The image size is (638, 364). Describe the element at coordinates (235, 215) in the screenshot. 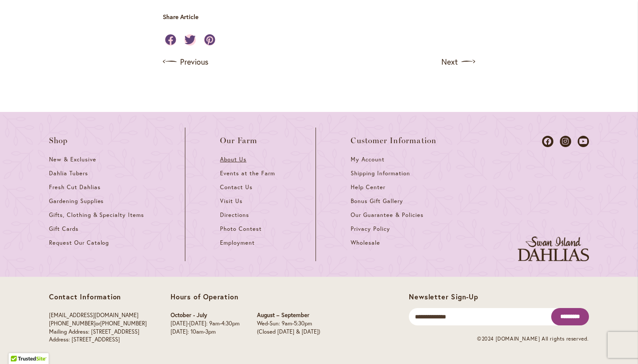

I see `span: Directions` at that location.